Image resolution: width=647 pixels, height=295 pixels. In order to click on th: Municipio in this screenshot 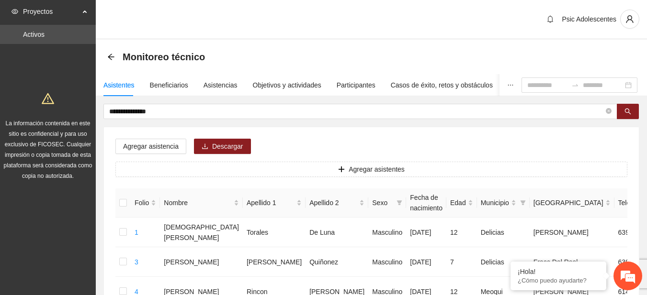, I will do `click(503, 203)`.